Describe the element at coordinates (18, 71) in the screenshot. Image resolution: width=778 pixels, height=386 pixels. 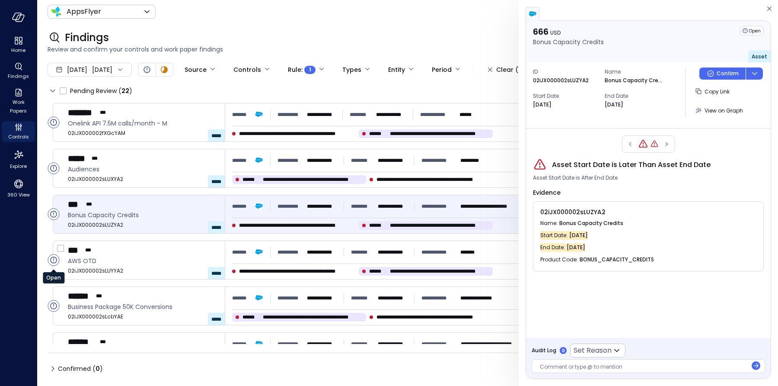
I see `div: Findings` at that location.